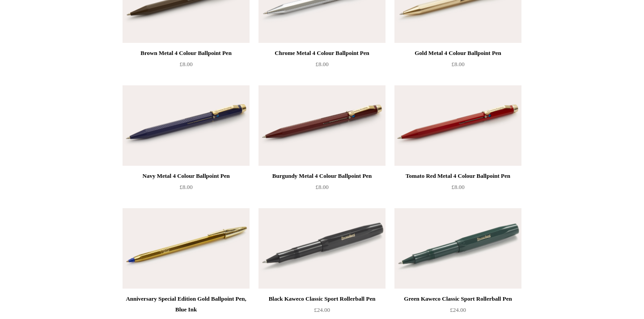  Describe the element at coordinates (322, 248) in the screenshot. I see `img: Black Kaweco Classic Sport Rollerball Pen` at that location.